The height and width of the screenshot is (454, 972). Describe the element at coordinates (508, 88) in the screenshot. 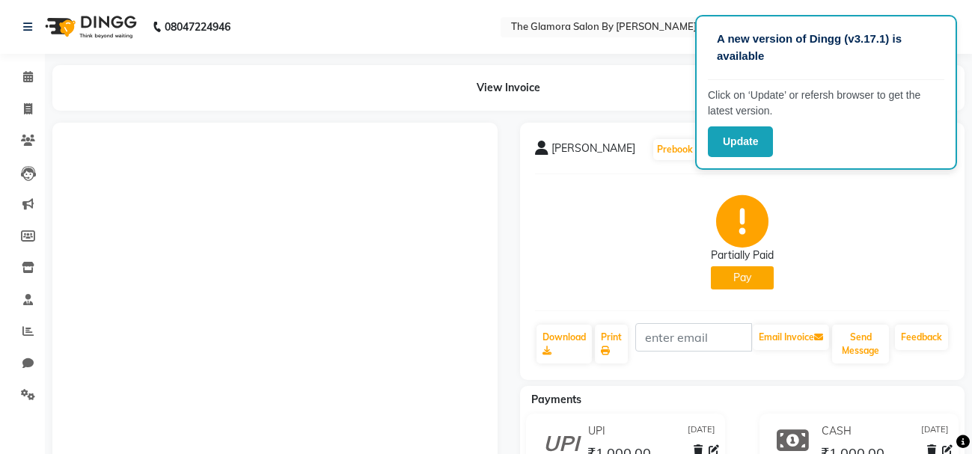

I see `div: View Invoice` at that location.